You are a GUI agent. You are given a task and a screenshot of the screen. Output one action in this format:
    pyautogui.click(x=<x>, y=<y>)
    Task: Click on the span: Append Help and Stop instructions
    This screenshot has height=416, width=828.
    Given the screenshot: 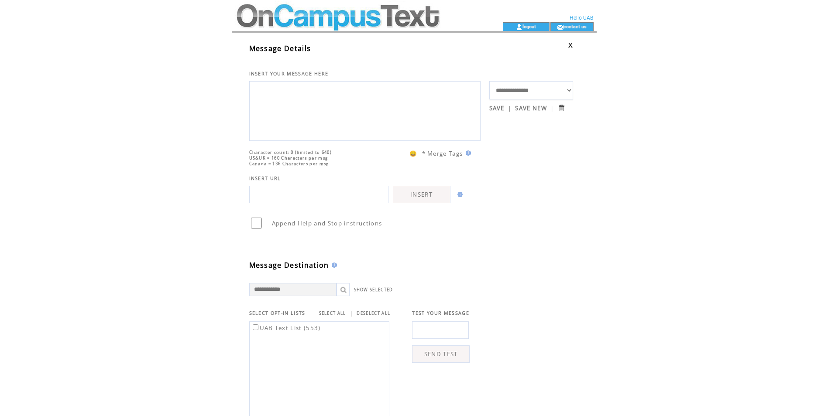 What is the action you would take?
    pyautogui.click(x=327, y=223)
    